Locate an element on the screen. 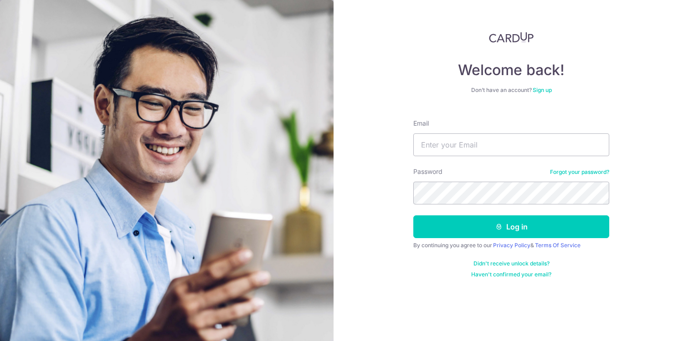 The height and width of the screenshot is (341, 689). button: Log in is located at coordinates (511, 227).